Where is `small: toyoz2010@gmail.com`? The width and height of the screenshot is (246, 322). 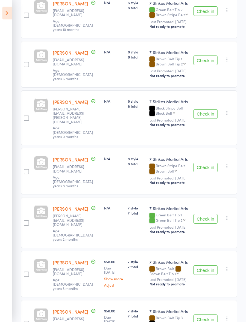
small: toyoz2010@gmail.com is located at coordinates (72, 272).